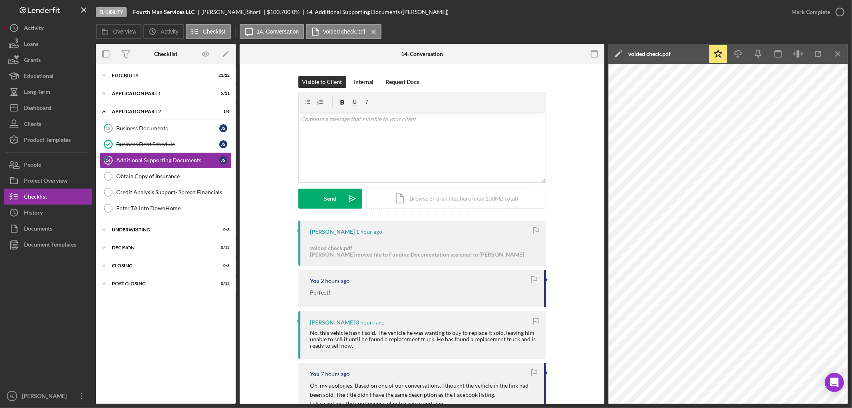  I want to click on div: Application Part 2, so click(160, 111).